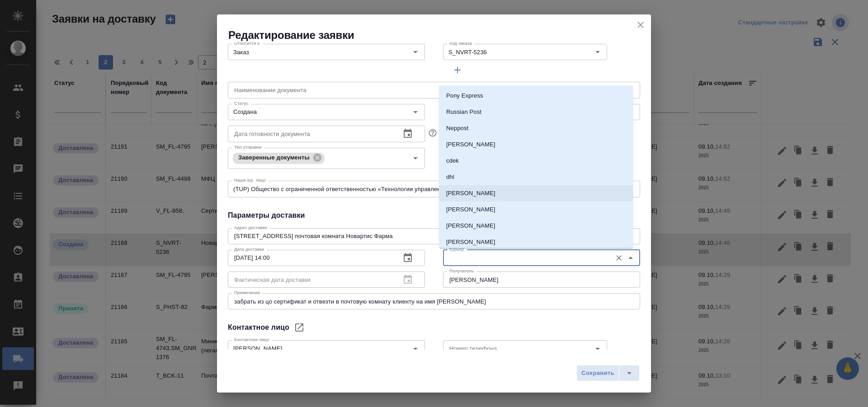  What do you see at coordinates (278, 158) in the screenshot?
I see `div: Заверенные документы` at bounding box center [278, 158].